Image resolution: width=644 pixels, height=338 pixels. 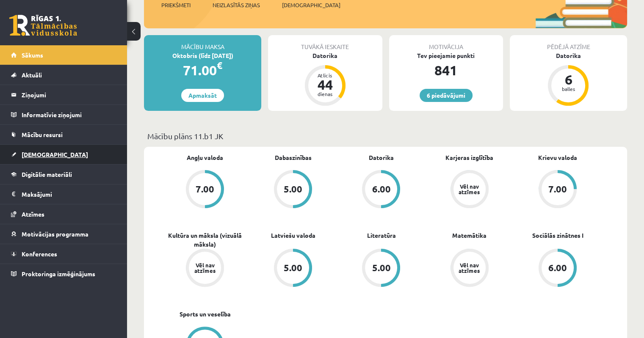 What do you see at coordinates (47, 174) in the screenshot?
I see `span: Digitālie materiāli` at bounding box center [47, 174].